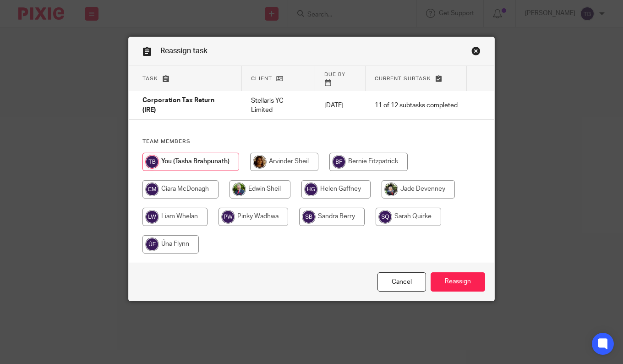 This screenshot has height=364, width=623. What do you see at coordinates (312, 142) in the screenshot?
I see `h4: Team members` at bounding box center [312, 142].